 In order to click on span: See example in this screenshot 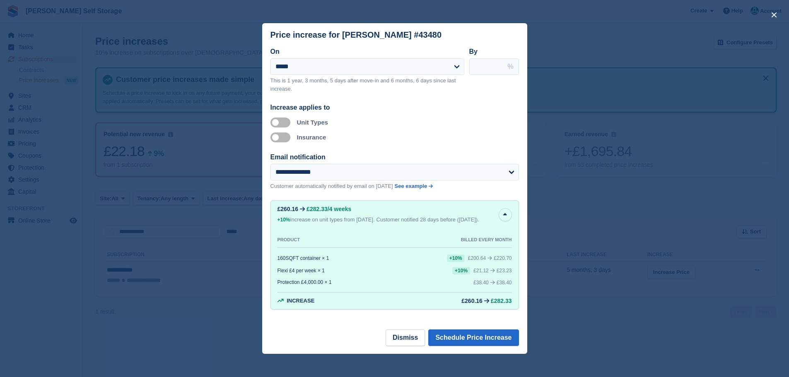, I will do `click(411, 186)`.